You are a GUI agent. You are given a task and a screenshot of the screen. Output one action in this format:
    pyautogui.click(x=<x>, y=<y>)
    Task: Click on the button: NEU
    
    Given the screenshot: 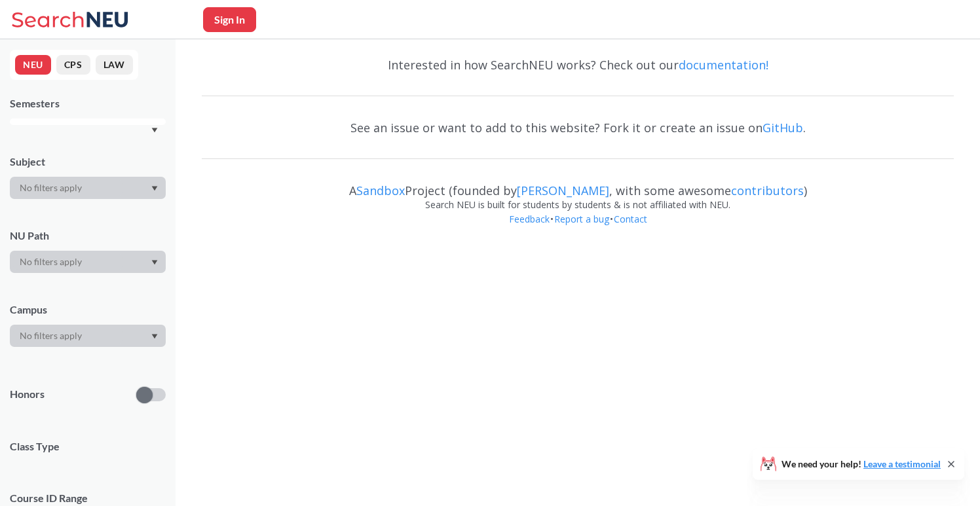 What is the action you would take?
    pyautogui.click(x=33, y=65)
    